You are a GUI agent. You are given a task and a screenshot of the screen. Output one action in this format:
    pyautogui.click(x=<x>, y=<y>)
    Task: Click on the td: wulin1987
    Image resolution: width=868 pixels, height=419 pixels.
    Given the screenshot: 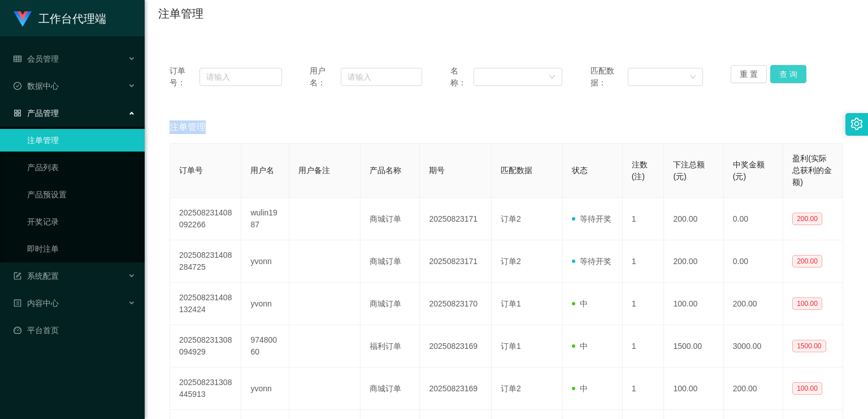 What is the action you would take?
    pyautogui.click(x=265, y=219)
    